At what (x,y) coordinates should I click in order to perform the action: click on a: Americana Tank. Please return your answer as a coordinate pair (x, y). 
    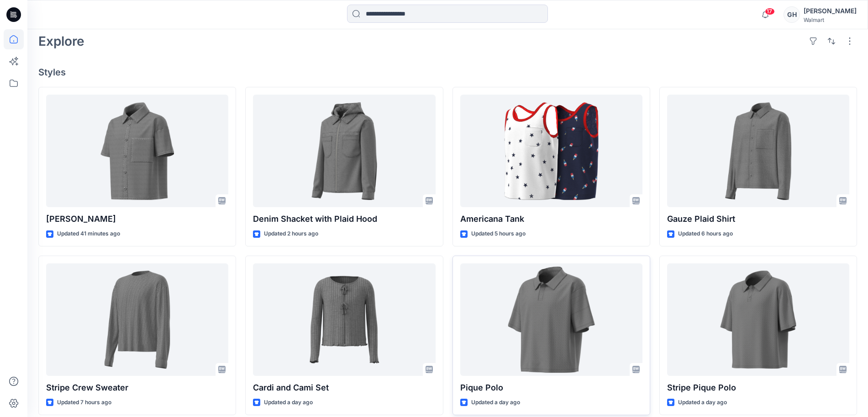
    Looking at the image, I should click on (551, 151).